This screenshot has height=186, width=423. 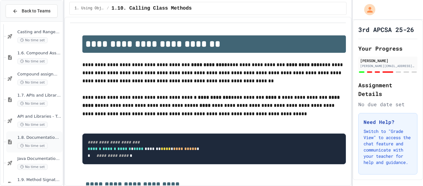 What do you see at coordinates (36, 11) in the screenshot?
I see `span: Back to Teams` at bounding box center [36, 11].